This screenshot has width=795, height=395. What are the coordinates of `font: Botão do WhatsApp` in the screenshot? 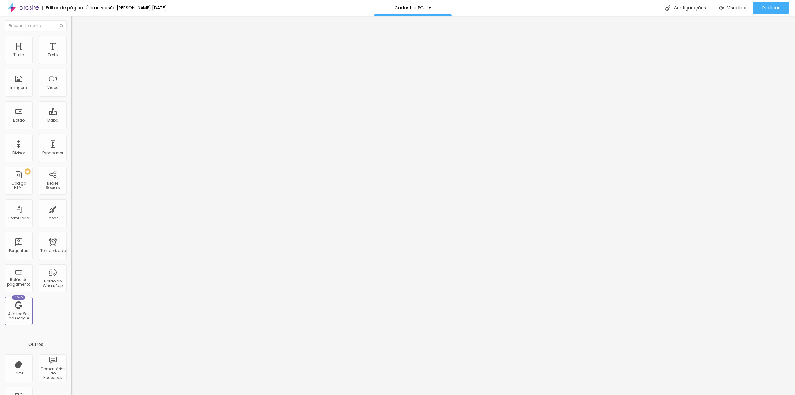 It's located at (53, 283).